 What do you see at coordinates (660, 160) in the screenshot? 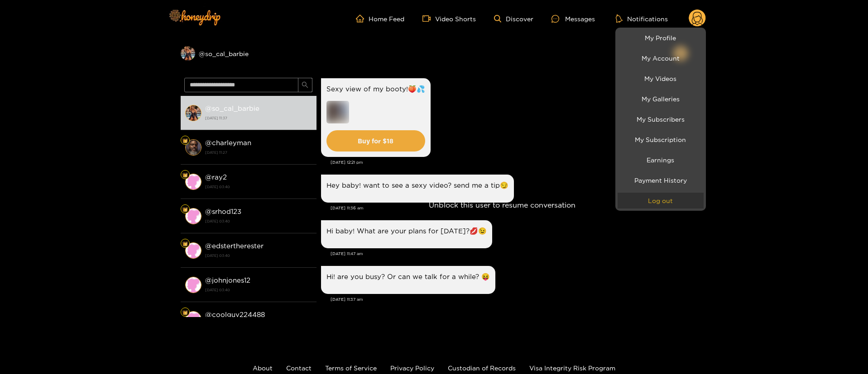
I see `a: Earnings` at bounding box center [660, 160].